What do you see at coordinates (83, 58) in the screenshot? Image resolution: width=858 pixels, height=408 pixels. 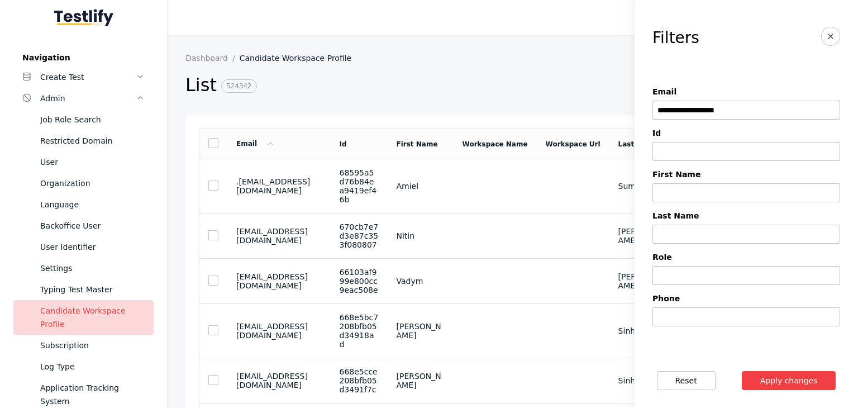 I see `label: Navigation` at bounding box center [83, 58].